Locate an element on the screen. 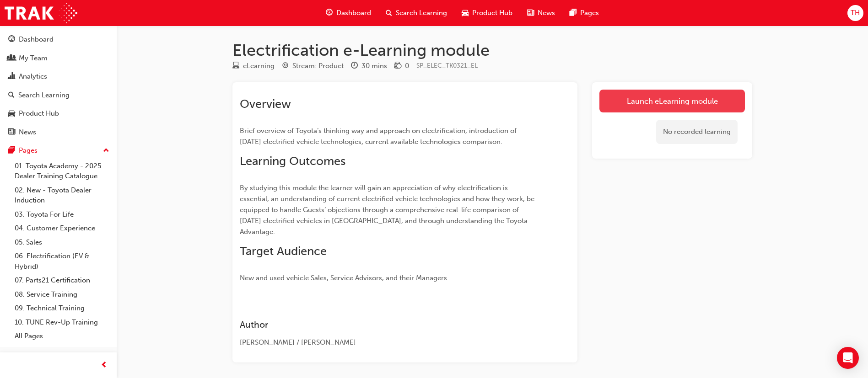 The width and height of the screenshot is (868, 378). span: up-icon is located at coordinates (106, 151).